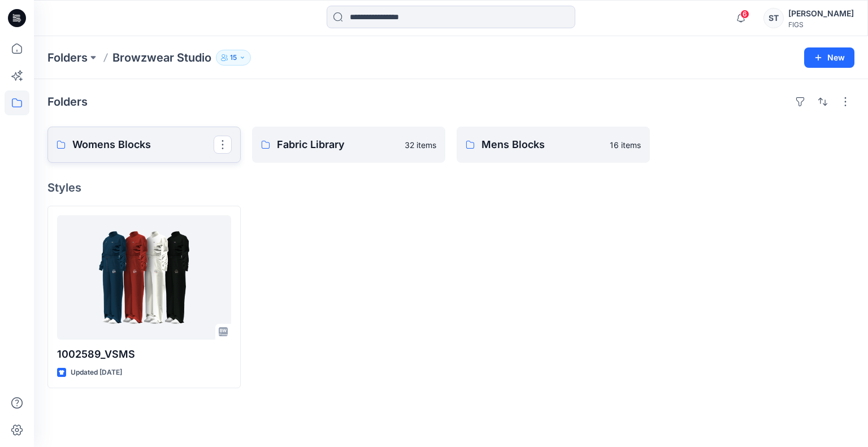  I want to click on h4: Styles, so click(451, 188).